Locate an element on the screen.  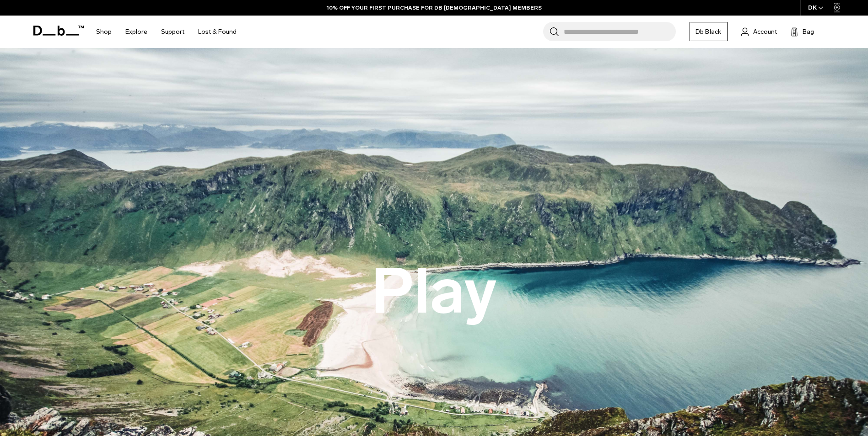
nav: Main Navigation is located at coordinates (166, 31).